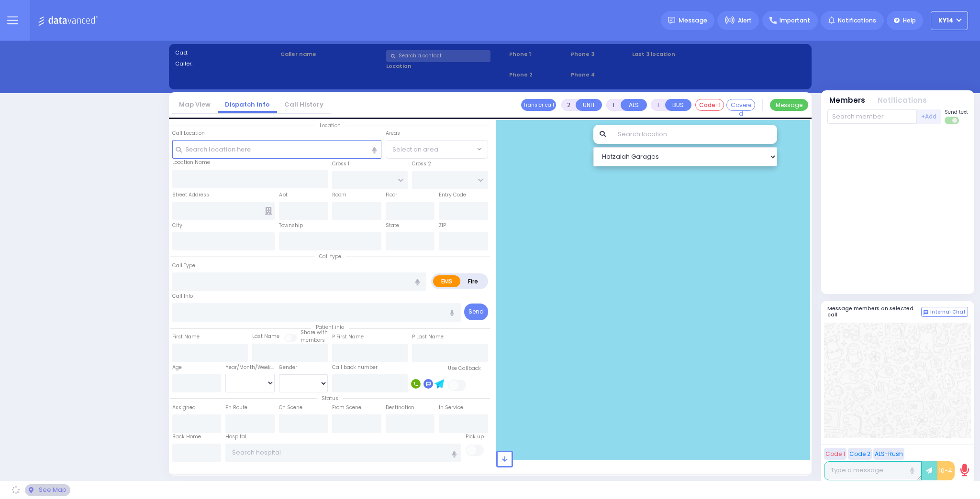  Describe the element at coordinates (314, 333) in the screenshot. I see `small: Share with` at that location.